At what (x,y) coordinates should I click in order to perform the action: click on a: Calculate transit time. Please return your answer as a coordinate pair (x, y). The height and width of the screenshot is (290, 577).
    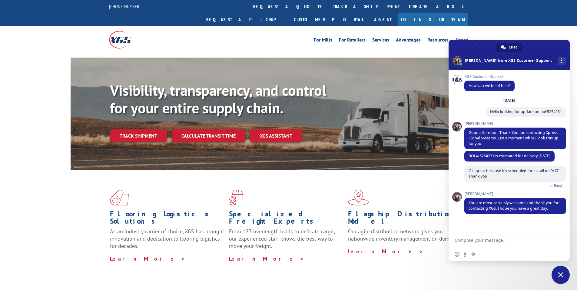
    Looking at the image, I should click on (208, 136).